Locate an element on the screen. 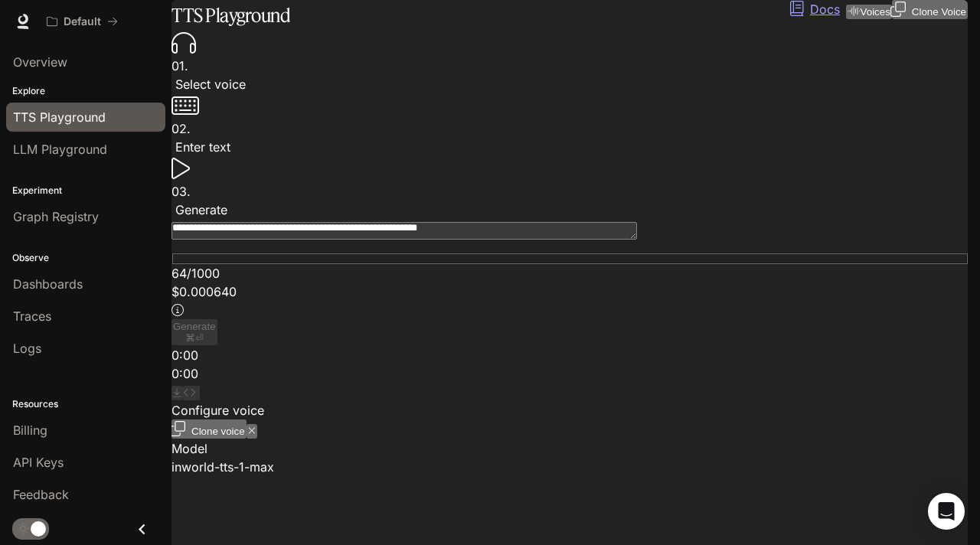 This screenshot has height=545, width=980. a: Docs is located at coordinates (816, 10).